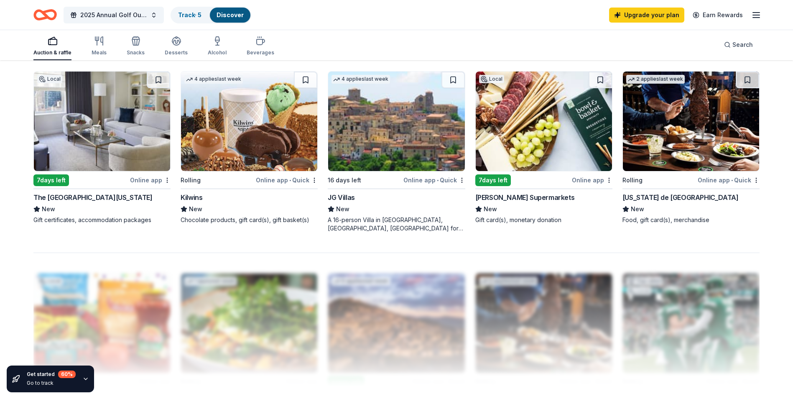  I want to click on button: Search, so click(738, 45).